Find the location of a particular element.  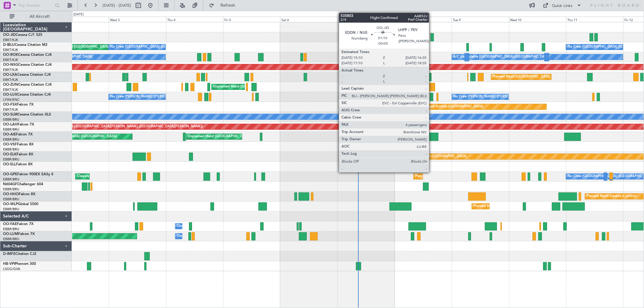

span: OO-JID is located at coordinates (10, 35).